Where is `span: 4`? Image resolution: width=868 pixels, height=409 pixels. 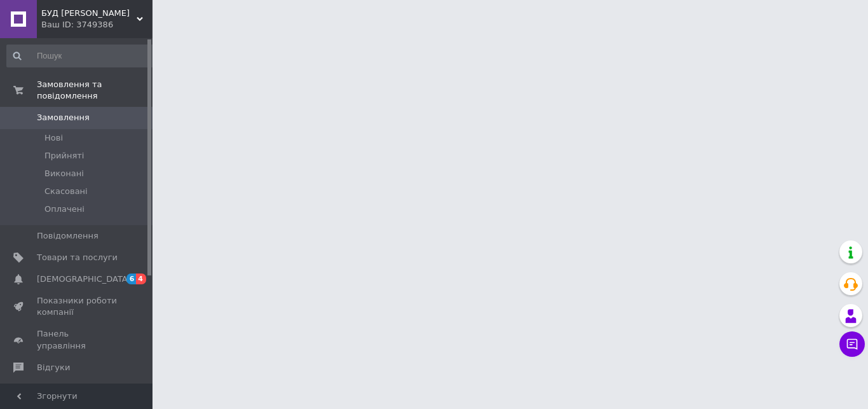
span: 4 is located at coordinates (141, 279).